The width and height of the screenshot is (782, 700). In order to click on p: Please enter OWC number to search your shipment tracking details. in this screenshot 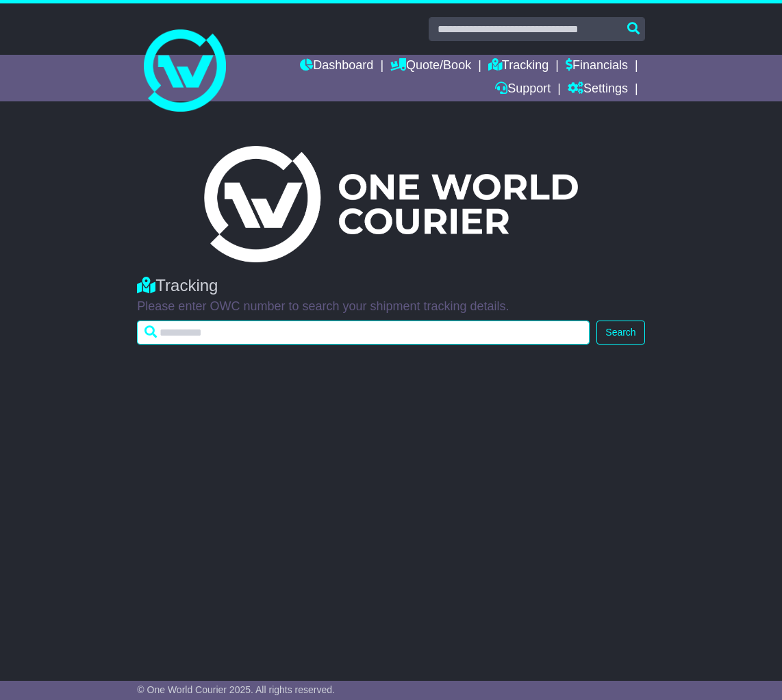, I will do `click(390, 307)`.